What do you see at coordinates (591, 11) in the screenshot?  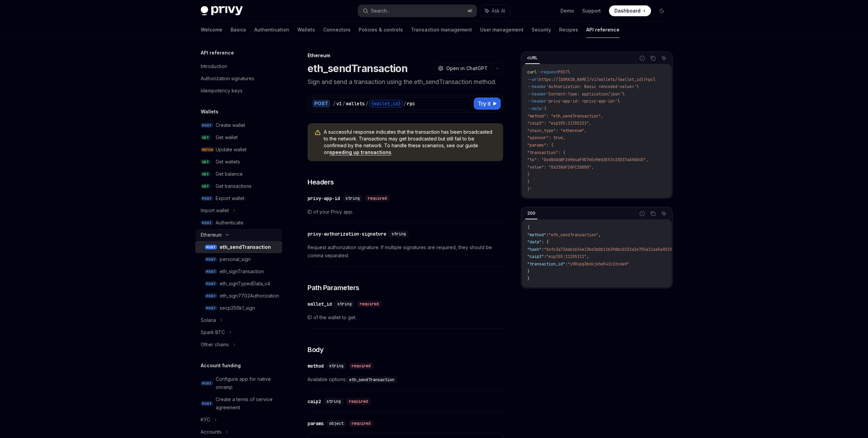 I see `a: Support` at bounding box center [591, 11].